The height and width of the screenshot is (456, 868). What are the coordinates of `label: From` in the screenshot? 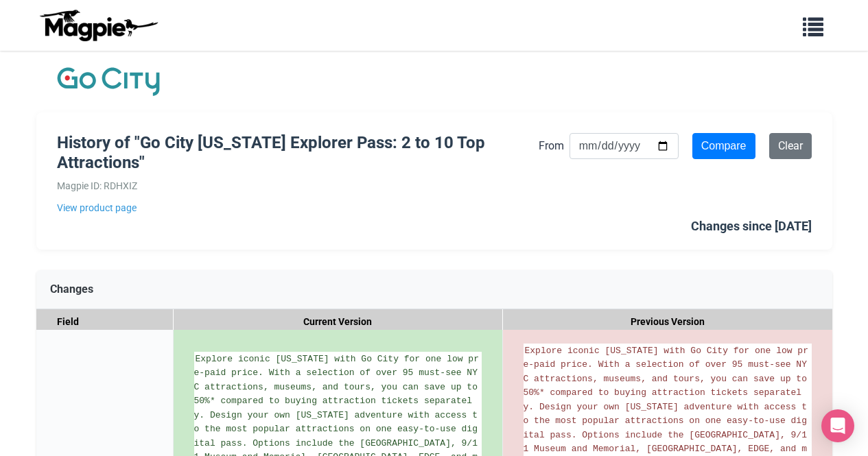 It's located at (551, 146).